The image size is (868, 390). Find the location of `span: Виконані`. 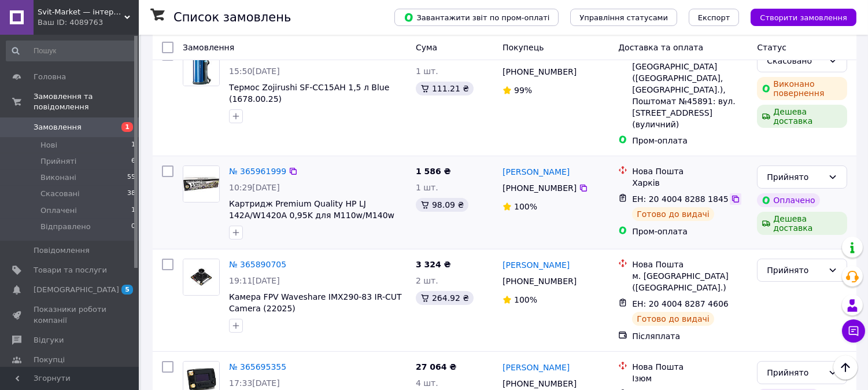

span: Виконані is located at coordinates (58, 177).